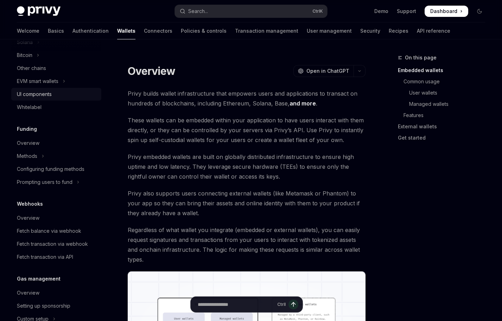  What do you see at coordinates (198, 11) in the screenshot?
I see `div: Search...` at bounding box center [198, 11].